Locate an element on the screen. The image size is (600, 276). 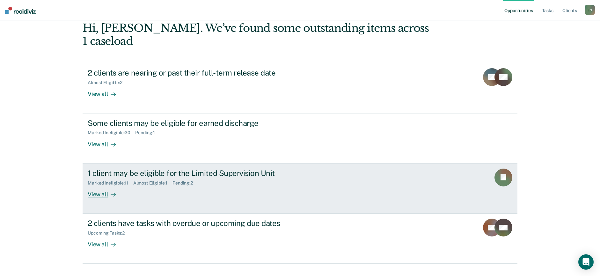
div: Open Intercom Messenger is located at coordinates (586, 262).